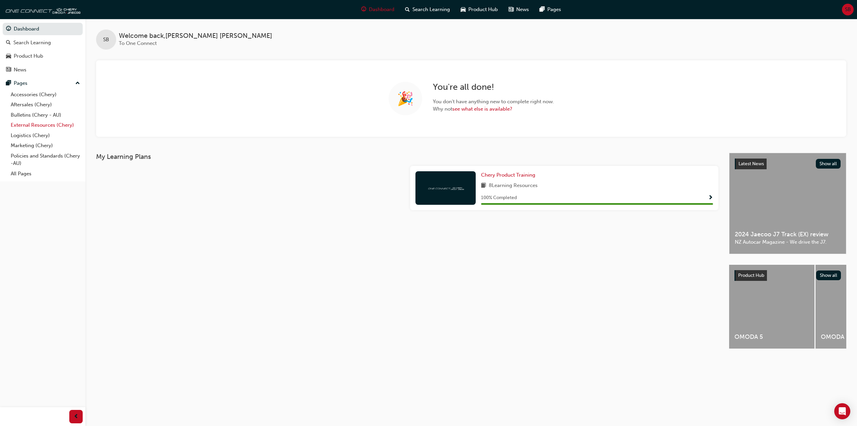 The image size is (857, 426). What do you see at coordinates (42, 9) in the screenshot?
I see `a: oneconnect` at bounding box center [42, 9].